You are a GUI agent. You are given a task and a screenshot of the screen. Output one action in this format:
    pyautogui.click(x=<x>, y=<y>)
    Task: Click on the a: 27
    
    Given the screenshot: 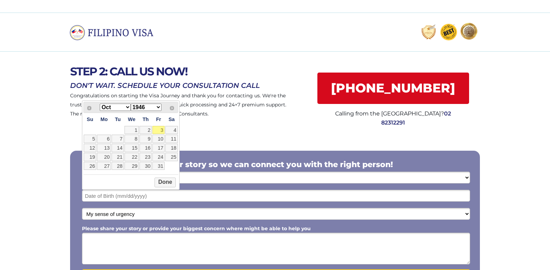 What is the action you would take?
    pyautogui.click(x=104, y=166)
    